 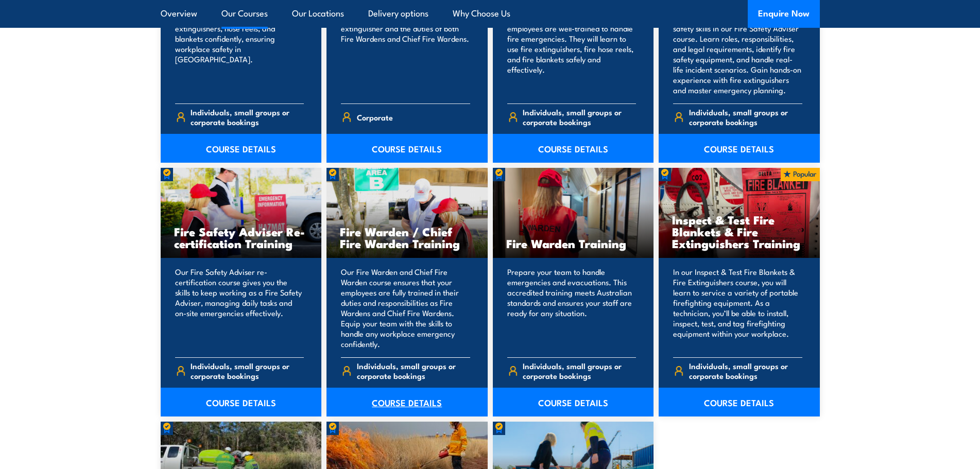 I want to click on h3: Fire Warden Training, so click(x=573, y=243).